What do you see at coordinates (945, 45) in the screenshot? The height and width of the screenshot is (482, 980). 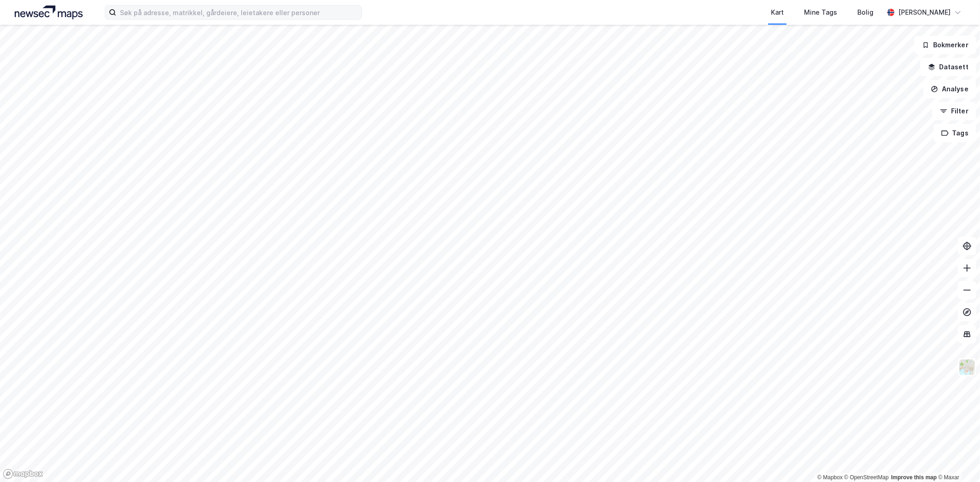 I see `button: Bokmerker` at bounding box center [945, 45].